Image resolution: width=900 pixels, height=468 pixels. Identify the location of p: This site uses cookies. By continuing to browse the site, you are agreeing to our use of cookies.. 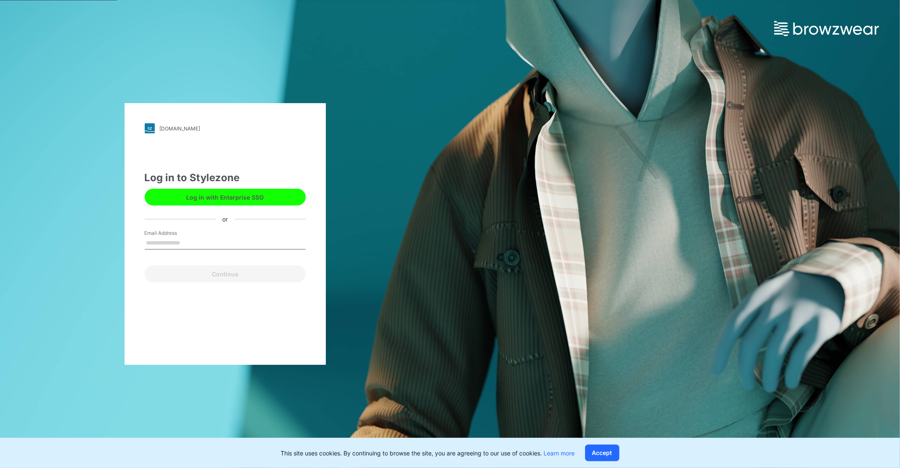
(428, 453).